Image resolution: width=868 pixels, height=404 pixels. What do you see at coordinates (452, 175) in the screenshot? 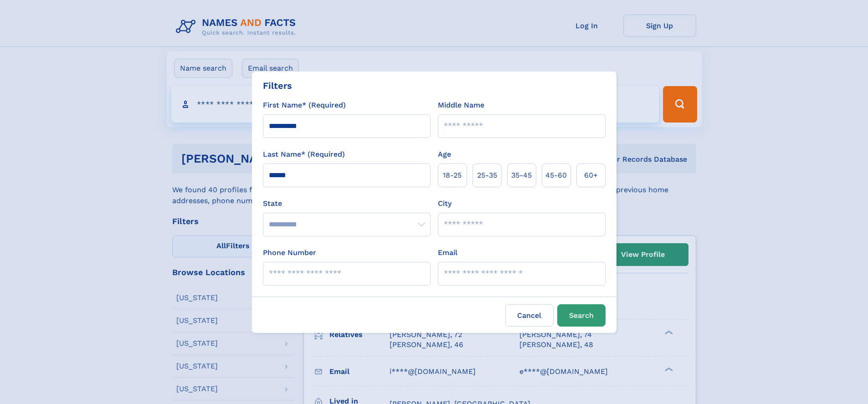
I see `span: 18‑25` at bounding box center [452, 175].